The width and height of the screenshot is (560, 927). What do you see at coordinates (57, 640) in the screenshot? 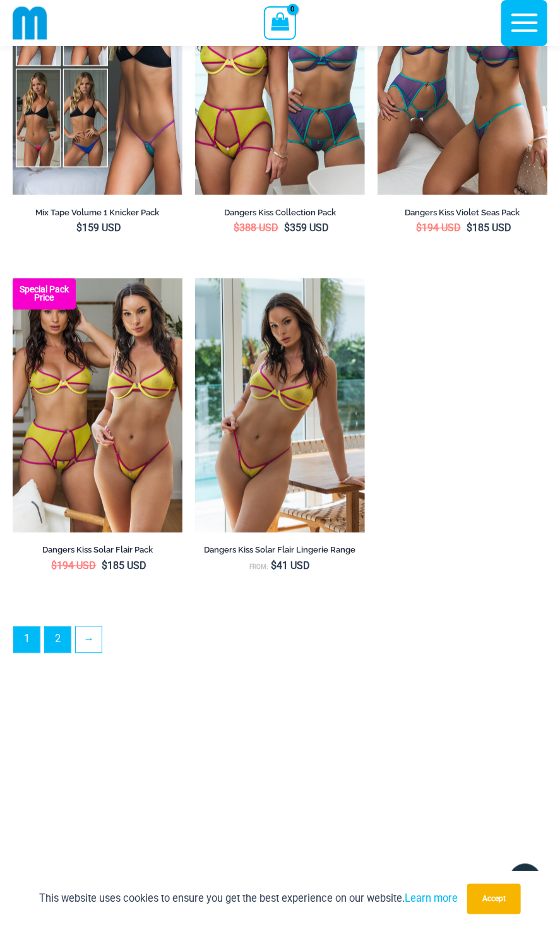
I see `a: Page 2` at bounding box center [57, 640].